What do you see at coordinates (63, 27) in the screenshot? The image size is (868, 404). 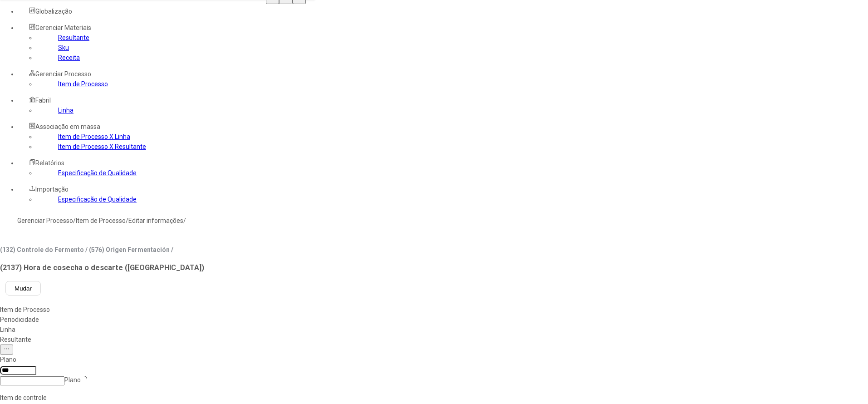 I see `span: Gerenciar Materiais` at bounding box center [63, 27].